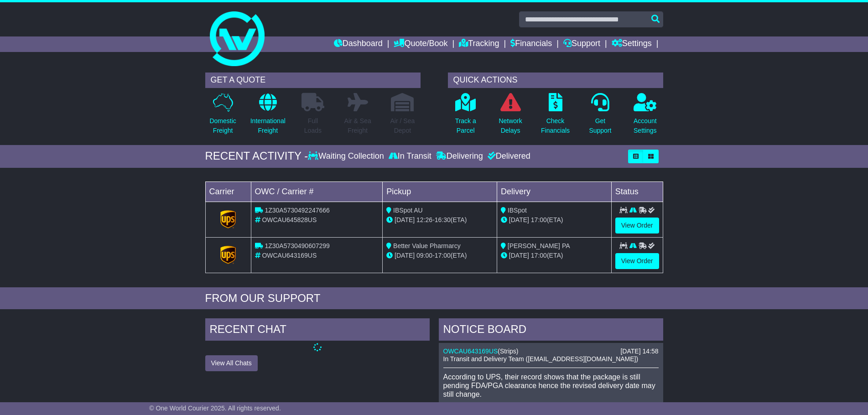  What do you see at coordinates (358, 126) in the screenshot?
I see `p: Air & Sea Freight` at bounding box center [358, 126].